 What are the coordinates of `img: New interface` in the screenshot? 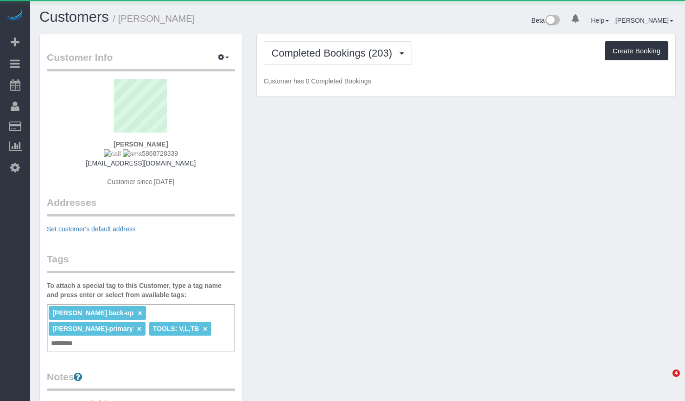 It's located at (552, 21).